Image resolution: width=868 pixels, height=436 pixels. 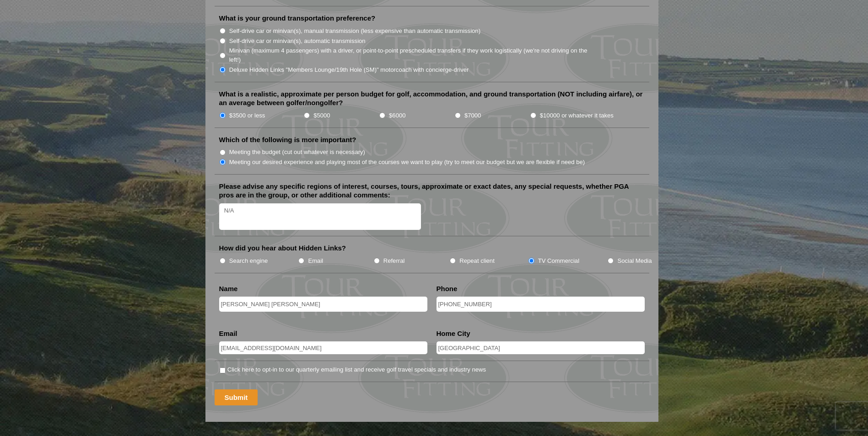 I want to click on label: Phone, so click(x=447, y=289).